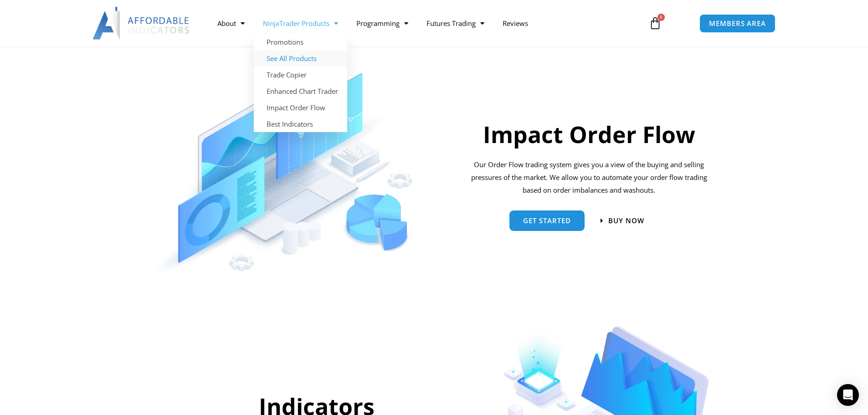 The height and width of the screenshot is (415, 868). Describe the element at coordinates (300, 124) in the screenshot. I see `a: Best Indicators` at that location.